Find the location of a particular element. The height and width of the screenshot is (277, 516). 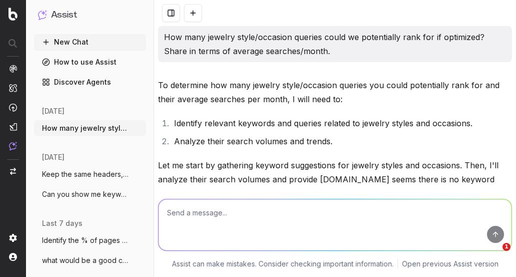

button: Identify the % of pages on site with les is located at coordinates (90, 240).